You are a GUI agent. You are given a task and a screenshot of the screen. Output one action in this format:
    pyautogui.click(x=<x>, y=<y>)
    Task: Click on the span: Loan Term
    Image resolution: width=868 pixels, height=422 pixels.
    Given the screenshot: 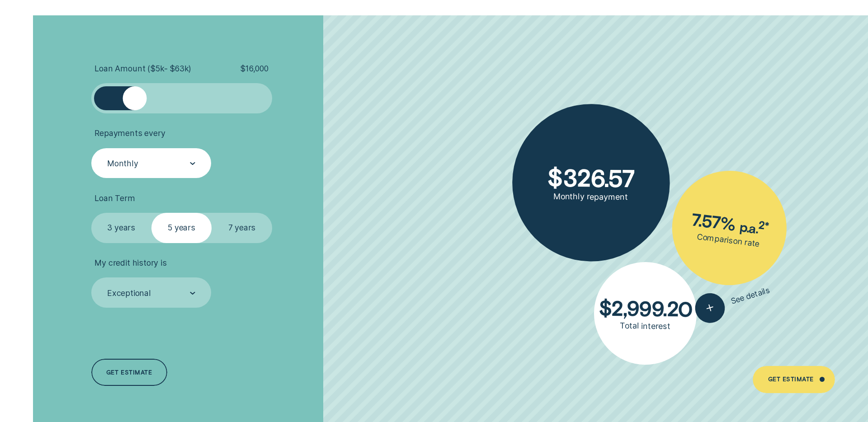 What is the action you would take?
    pyautogui.click(x=114, y=198)
    